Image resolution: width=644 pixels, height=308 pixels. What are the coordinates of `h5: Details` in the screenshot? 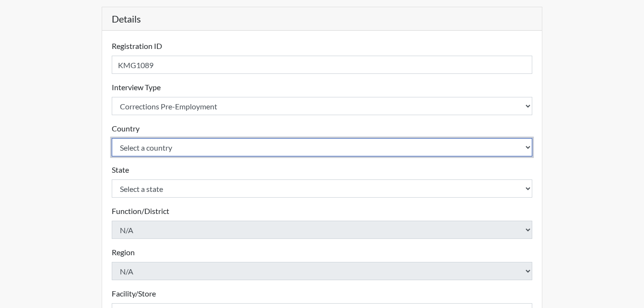 It's located at (322, 19).